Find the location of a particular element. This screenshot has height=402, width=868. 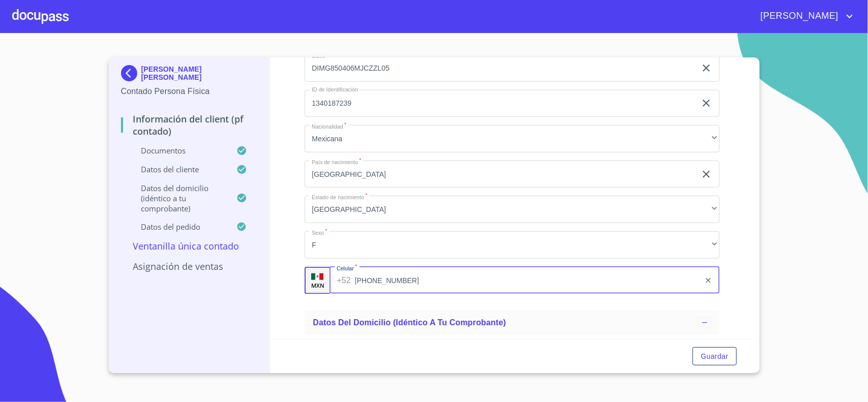

img: R93DlvwvvjP9fbrDwZeCRYBHk45OWMq+AAOlFVsxT89f82nwPLnD58IP7+ANJEaWYhP0Tx8kkA0WlQMPQsAAgwAOmBj20AXj6... is located at coordinates (317, 277).